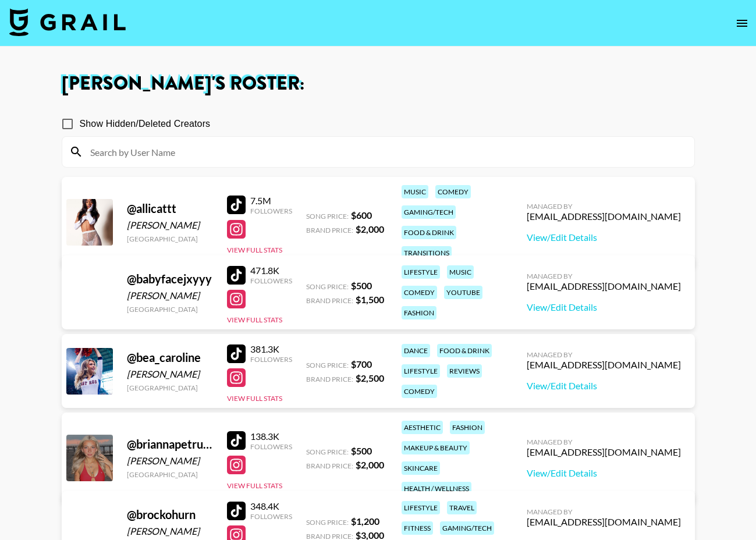  Describe the element at coordinates (271, 201) in the screenshot. I see `div: 7.5M` at that location.